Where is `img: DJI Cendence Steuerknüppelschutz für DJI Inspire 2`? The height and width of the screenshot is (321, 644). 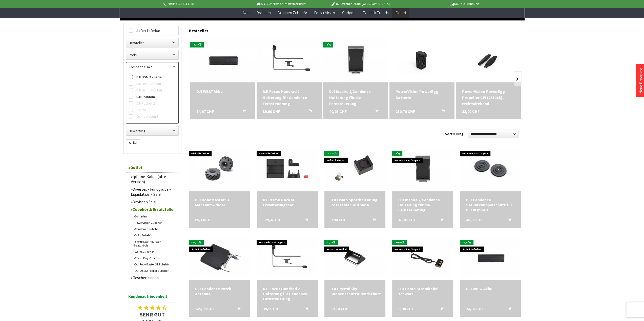 img: DJI Cendence Steuerknüppelschutz für DJI Inspire 2 is located at coordinates (490, 169).